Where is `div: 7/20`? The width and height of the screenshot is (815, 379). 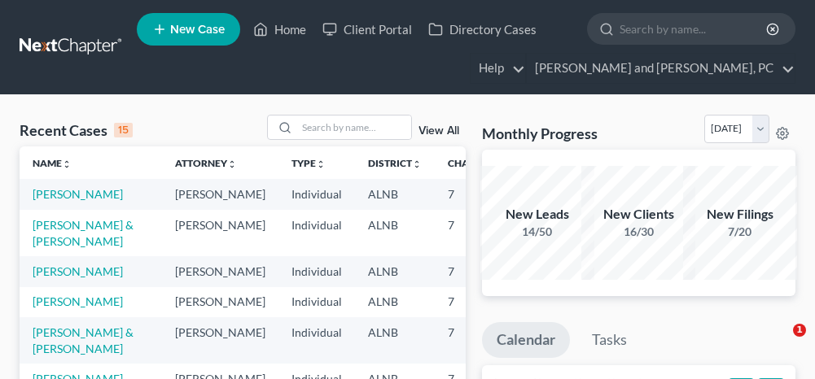
div: 7/20 is located at coordinates (740, 232).